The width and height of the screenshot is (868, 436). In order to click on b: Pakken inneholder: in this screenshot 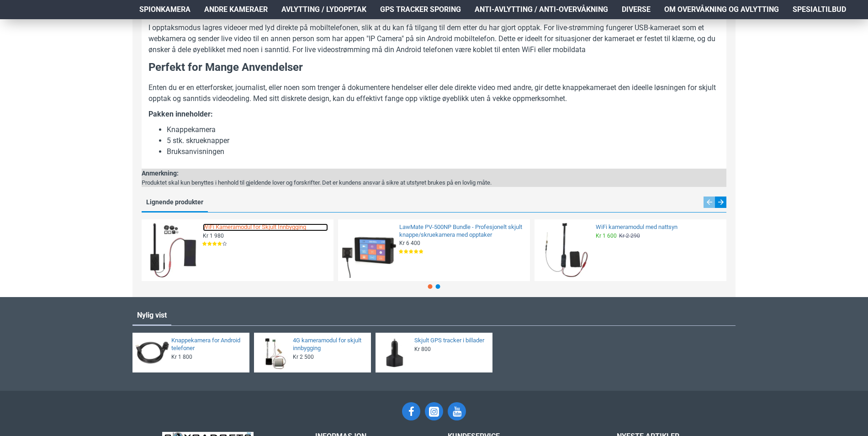, I will do `click(181, 114)`.